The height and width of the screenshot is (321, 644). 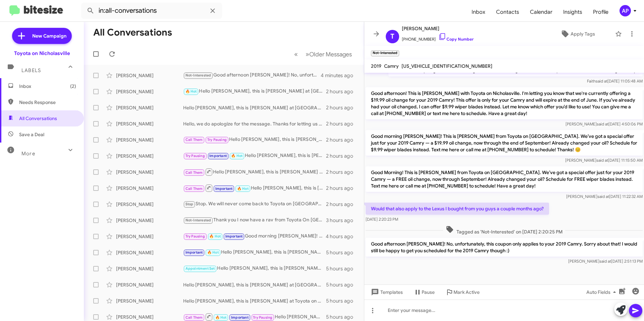 I want to click on h1: All Conversations, so click(x=133, y=33).